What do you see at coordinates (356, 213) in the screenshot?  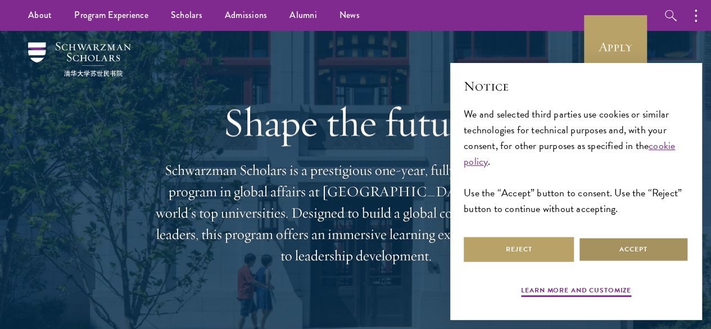 I see `p: Schwarzman Scholars is a prestigious one-year, fully funded master’s program in global affairs at...` at bounding box center [356, 213].